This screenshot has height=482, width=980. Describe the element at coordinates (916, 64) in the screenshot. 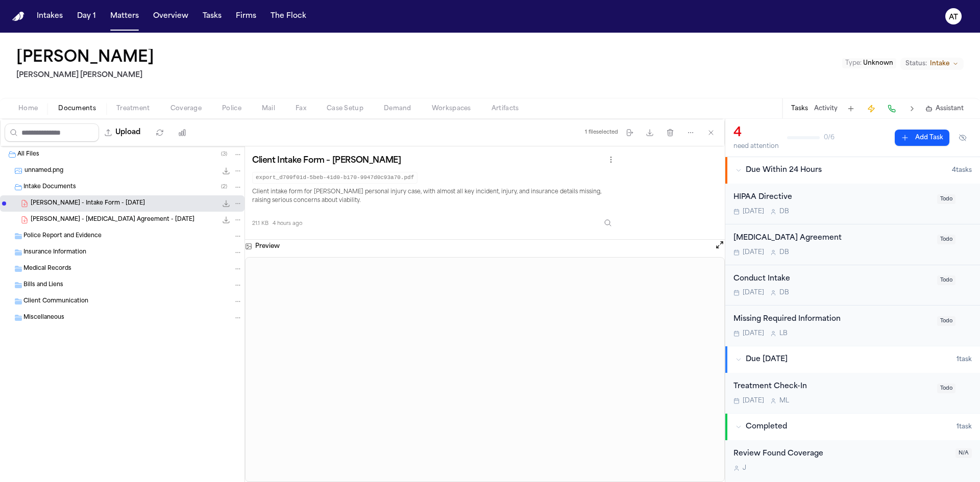

I see `span: Status:` at that location.